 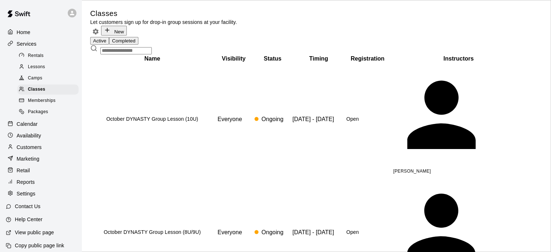 I want to click on p: Home, so click(x=24, y=32).